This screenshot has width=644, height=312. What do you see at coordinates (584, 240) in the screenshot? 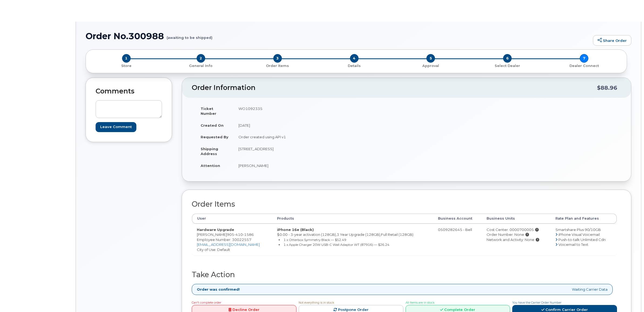
I see `td: Smartshare Plus 90/10GB` at bounding box center [584, 240].